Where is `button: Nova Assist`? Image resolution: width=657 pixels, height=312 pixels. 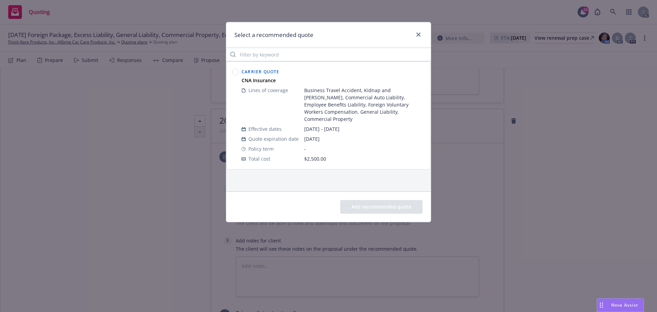
button: Nova Assist is located at coordinates (621, 305).